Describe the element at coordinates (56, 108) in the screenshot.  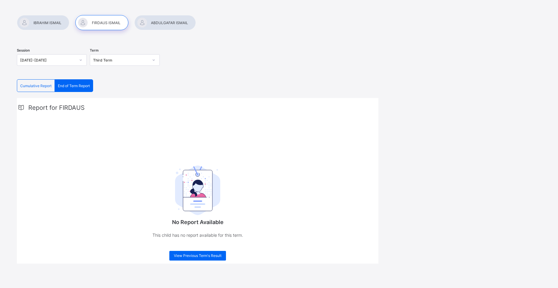
I see `span: Report for FIRDAUS` at that location.